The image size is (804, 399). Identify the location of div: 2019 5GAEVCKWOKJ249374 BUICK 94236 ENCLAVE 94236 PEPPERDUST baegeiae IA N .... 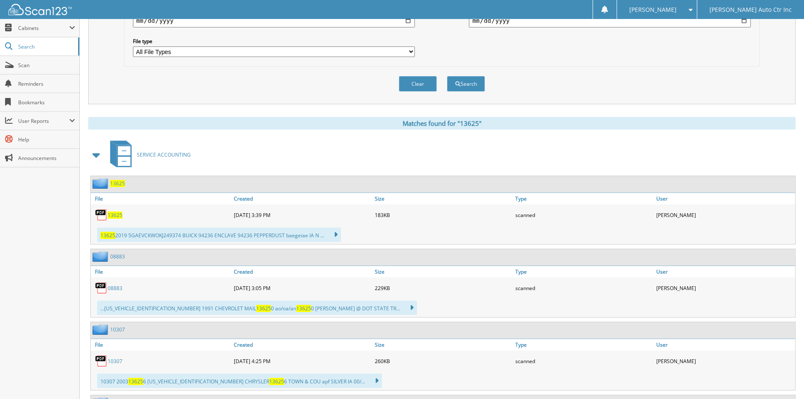
(219, 235).